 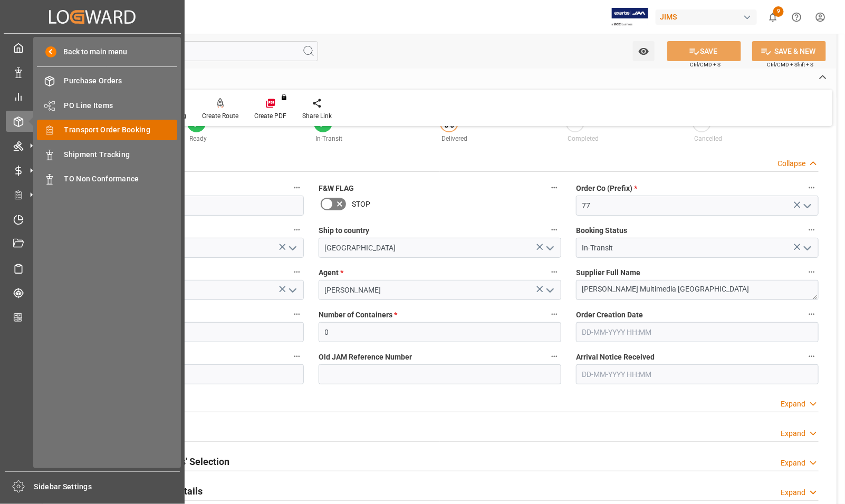 What do you see at coordinates (607, 273) in the screenshot?
I see `span: Supplier Full Name` at bounding box center [607, 273].